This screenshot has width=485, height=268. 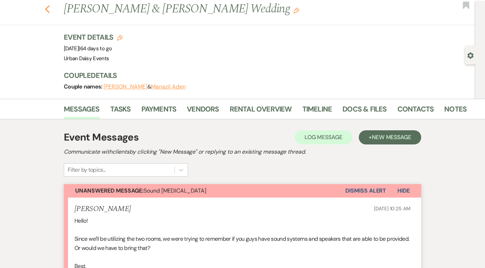 I want to click on a: Messages, so click(x=81, y=111).